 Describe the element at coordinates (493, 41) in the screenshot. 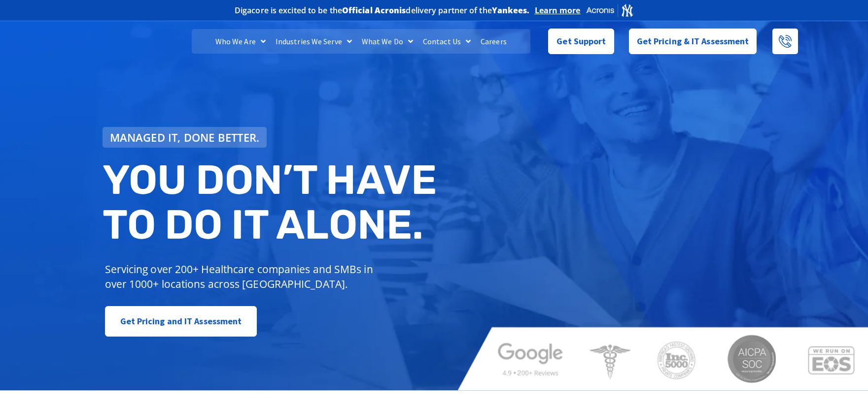

I see `a: Careers` at that location.